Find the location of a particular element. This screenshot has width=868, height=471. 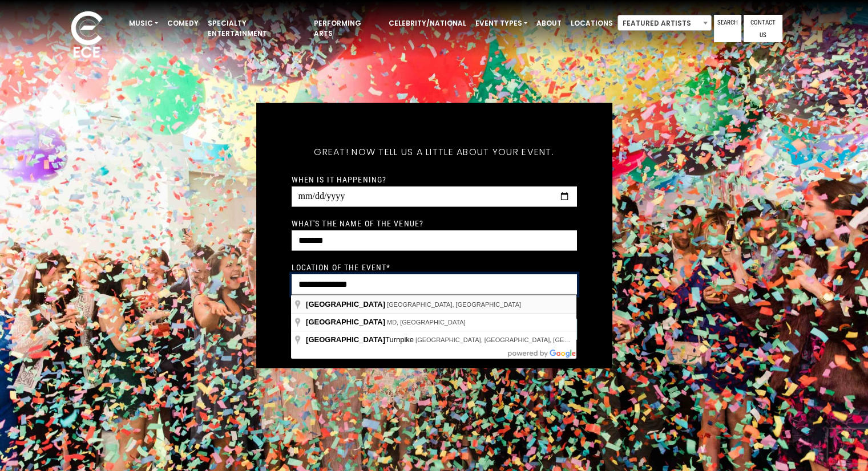

a: Comedy is located at coordinates (183, 24).